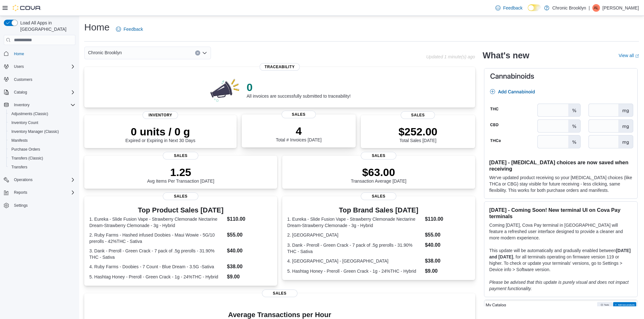 The width and height of the screenshot is (644, 319). Describe the element at coordinates (597, 8) in the screenshot. I see `div: Alvan Lau` at that location.